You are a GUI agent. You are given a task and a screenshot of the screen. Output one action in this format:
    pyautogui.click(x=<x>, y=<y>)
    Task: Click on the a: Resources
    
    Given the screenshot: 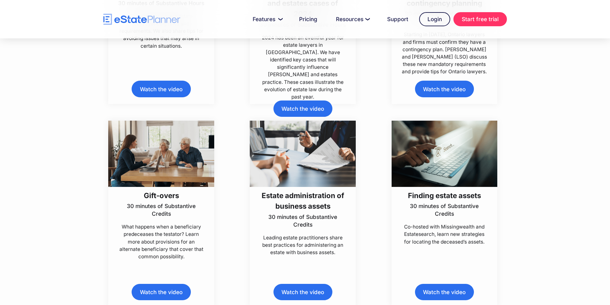 What is the action you would take?
    pyautogui.click(x=352, y=19)
    